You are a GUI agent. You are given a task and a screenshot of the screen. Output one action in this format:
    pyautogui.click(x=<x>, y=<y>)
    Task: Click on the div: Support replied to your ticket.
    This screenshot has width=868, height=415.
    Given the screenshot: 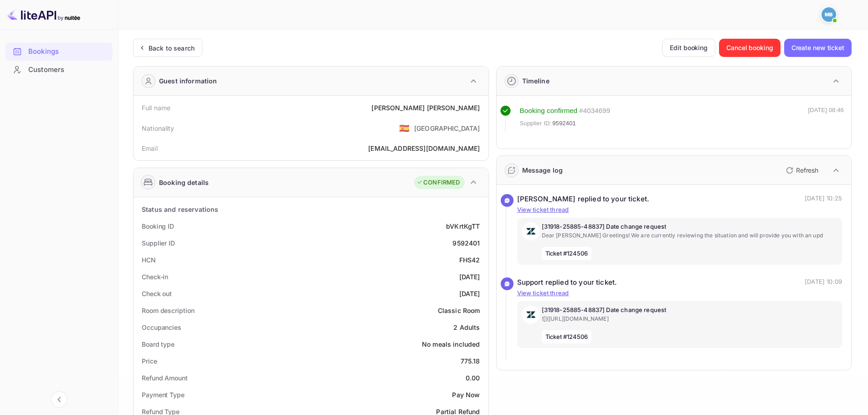 What is the action you would take?
    pyautogui.click(x=567, y=283)
    